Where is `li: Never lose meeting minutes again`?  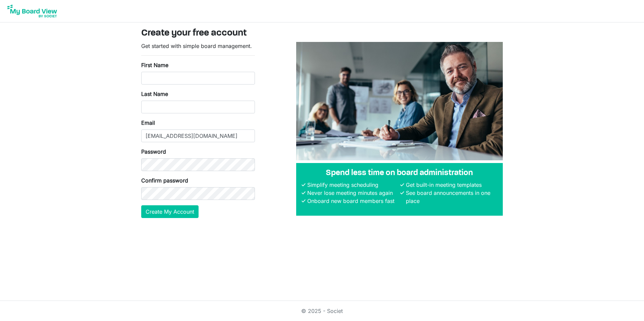
li: Never lose meeting minutes again is located at coordinates (352, 193).